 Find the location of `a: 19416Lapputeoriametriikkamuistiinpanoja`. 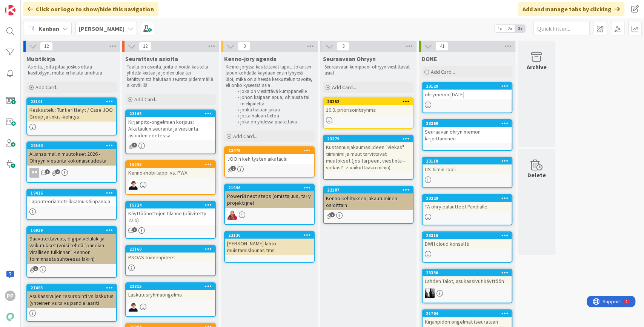

a: 19416Lapputeoriametriikkamuistiinpanoja is located at coordinates (71, 204).